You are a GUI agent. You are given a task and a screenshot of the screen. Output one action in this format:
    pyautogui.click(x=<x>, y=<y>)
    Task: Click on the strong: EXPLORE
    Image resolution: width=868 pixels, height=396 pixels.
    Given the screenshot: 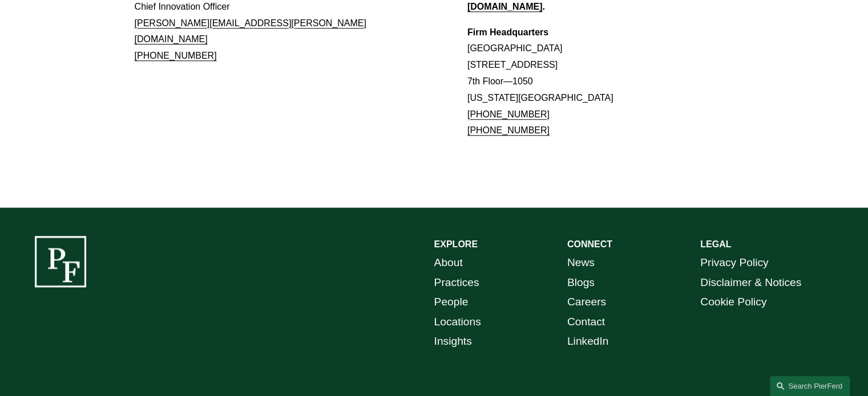 What is the action you would take?
    pyautogui.click(x=456, y=244)
    